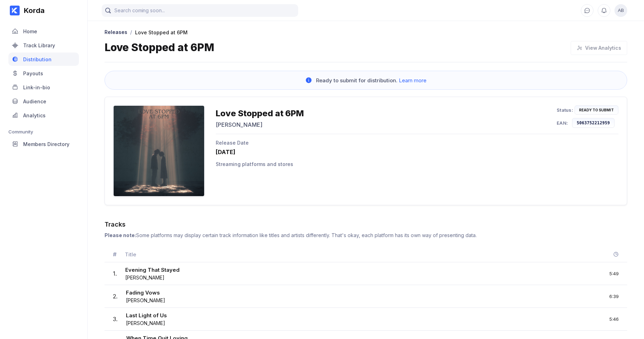 The width and height of the screenshot is (644, 339). Describe the element at coordinates (621, 10) in the screenshot. I see `button: AB` at that location.